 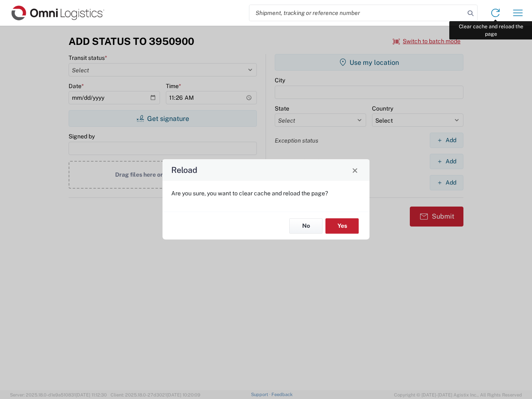 I want to click on p: Are you sure, you want to clear cache and reload the page?, so click(x=266, y=193).